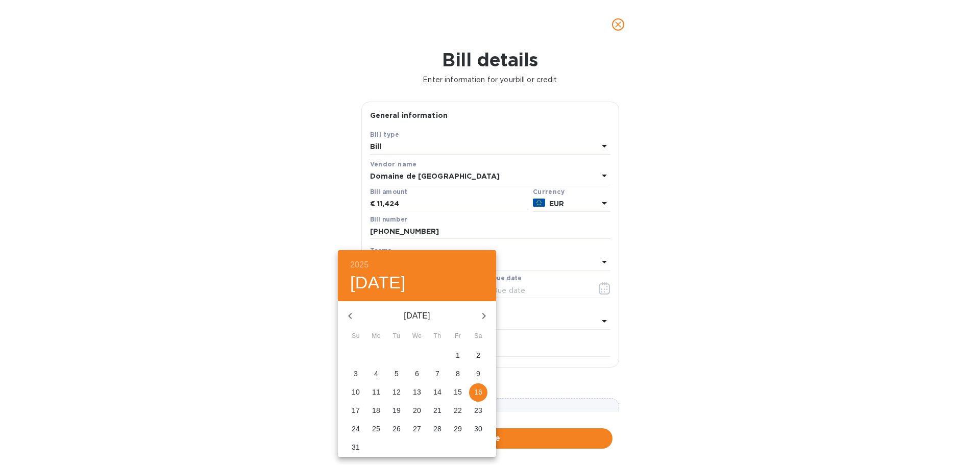 The width and height of the screenshot is (980, 465). I want to click on button: 26, so click(397, 430).